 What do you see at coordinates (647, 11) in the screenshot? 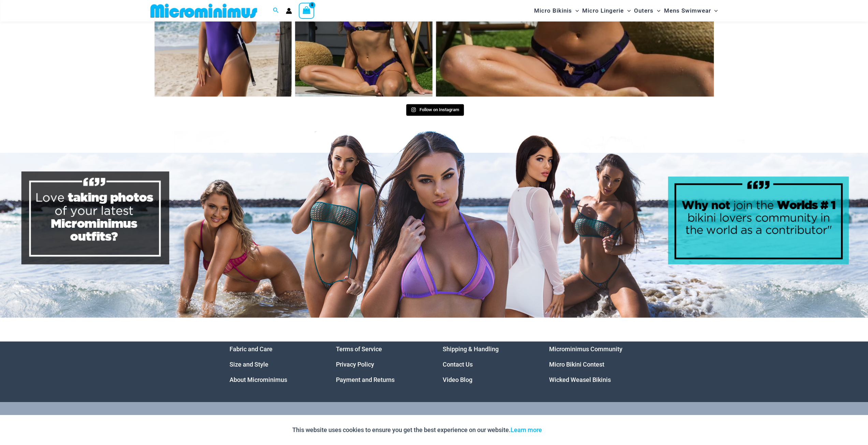
I see `a: OutersMenu ToggleMenu Toggle` at bounding box center [647, 11].